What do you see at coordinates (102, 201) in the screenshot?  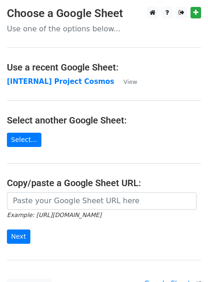 I see `input: Paste your Google Sheet URL here` at bounding box center [102, 201].